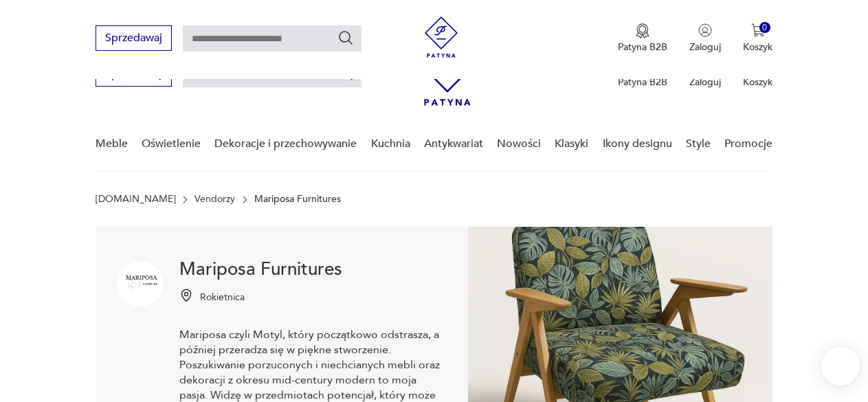  I want to click on a: Vendorzy, so click(215, 199).